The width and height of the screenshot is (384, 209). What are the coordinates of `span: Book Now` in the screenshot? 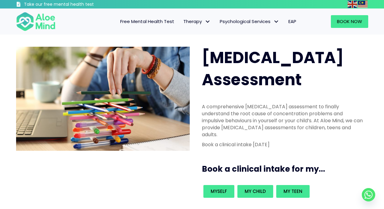 It's located at (349, 21).